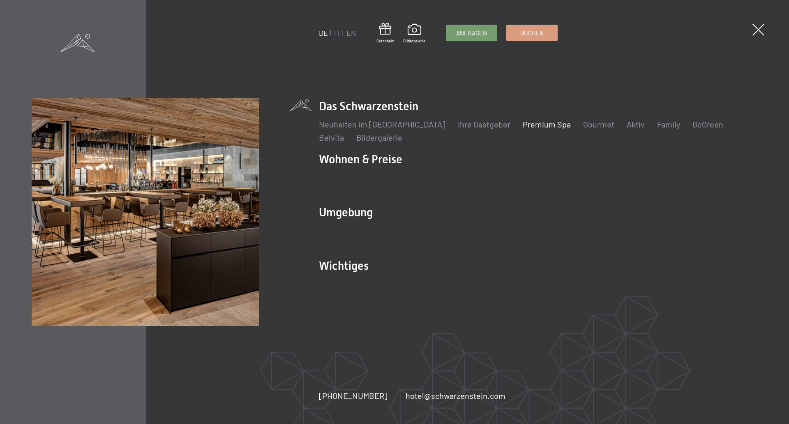 The width and height of the screenshot is (789, 424). Describe the element at coordinates (323, 33) in the screenshot. I see `a: DE` at that location.